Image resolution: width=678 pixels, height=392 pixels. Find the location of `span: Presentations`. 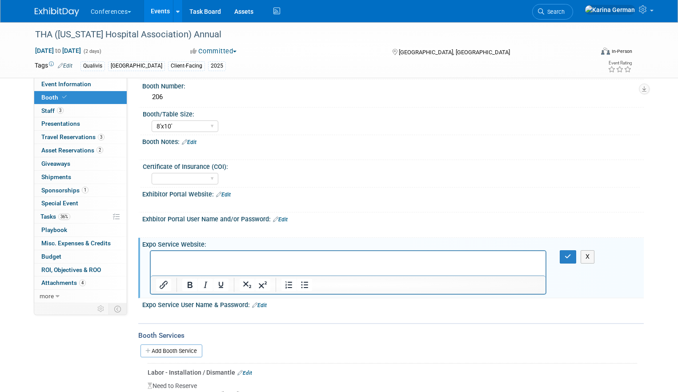

span: Presentations is located at coordinates (60, 124).